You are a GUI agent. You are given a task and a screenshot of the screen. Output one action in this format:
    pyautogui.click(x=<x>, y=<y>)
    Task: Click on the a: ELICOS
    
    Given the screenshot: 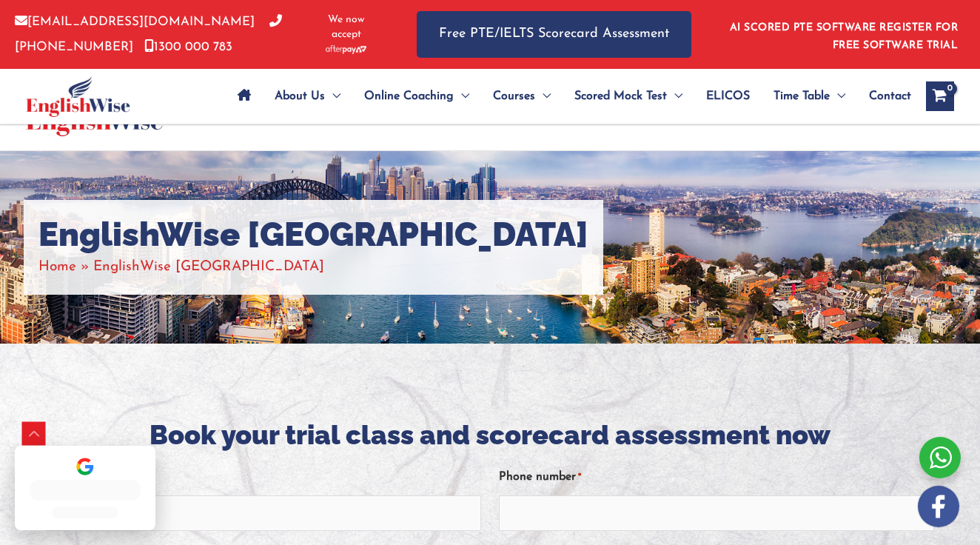 What is the action you would take?
    pyautogui.click(x=728, y=96)
    